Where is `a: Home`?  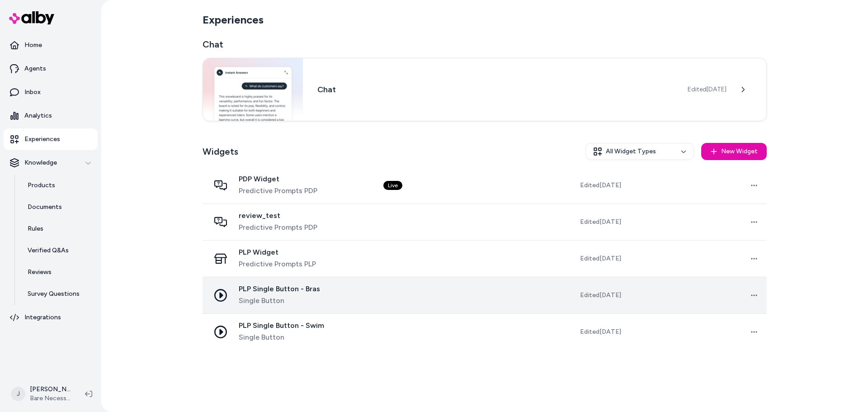
a: Home is located at coordinates (51, 45).